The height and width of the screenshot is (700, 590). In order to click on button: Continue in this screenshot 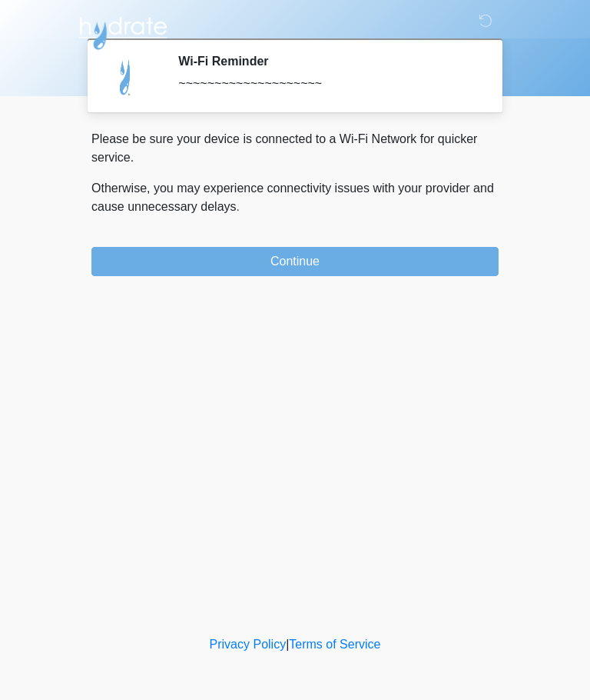, I will do `click(295, 261)`.